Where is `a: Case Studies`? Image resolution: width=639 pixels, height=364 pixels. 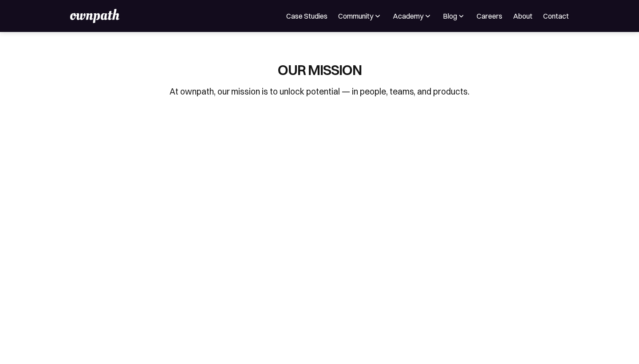 a: Case Studies is located at coordinates (307, 16).